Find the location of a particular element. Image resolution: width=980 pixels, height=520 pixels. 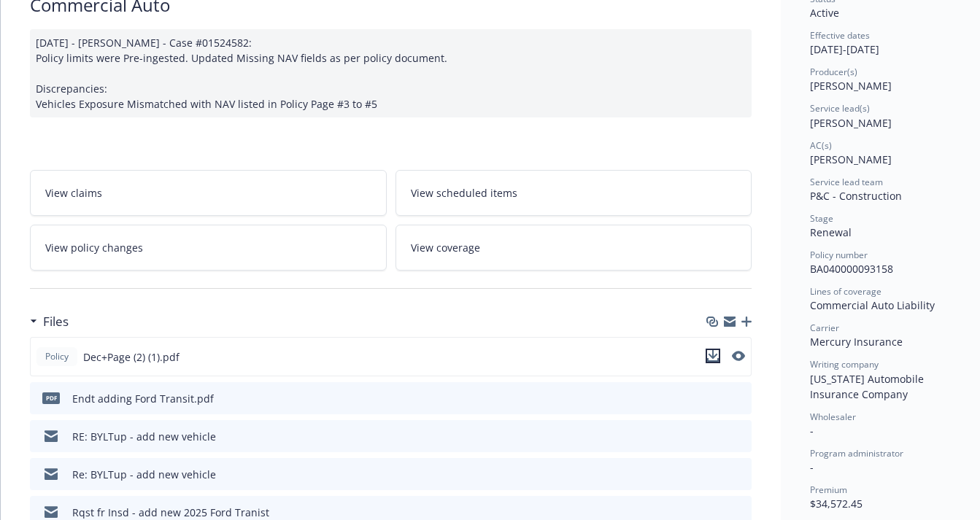

span: Stage is located at coordinates (822, 218).